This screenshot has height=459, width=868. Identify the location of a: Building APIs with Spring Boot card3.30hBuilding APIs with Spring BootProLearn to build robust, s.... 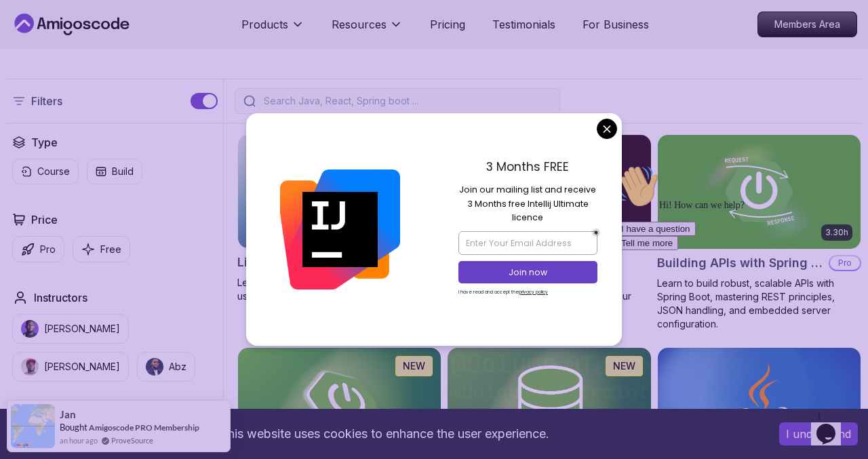
(759, 232).